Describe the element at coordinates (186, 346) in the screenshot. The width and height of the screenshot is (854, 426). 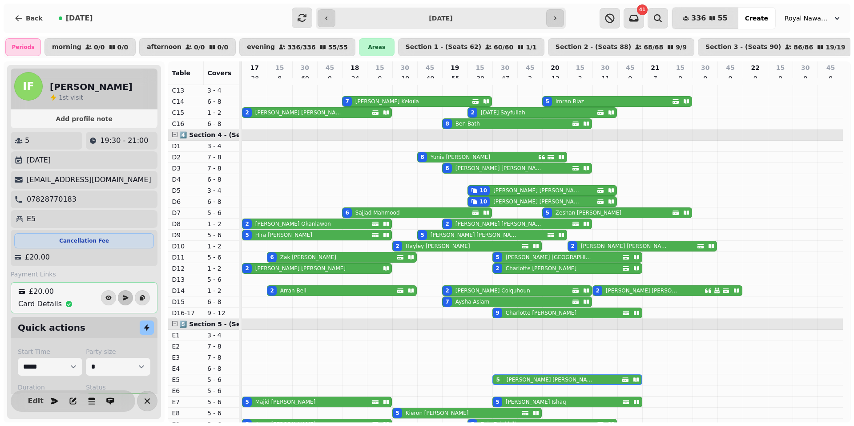
I see `p: E2` at that location.